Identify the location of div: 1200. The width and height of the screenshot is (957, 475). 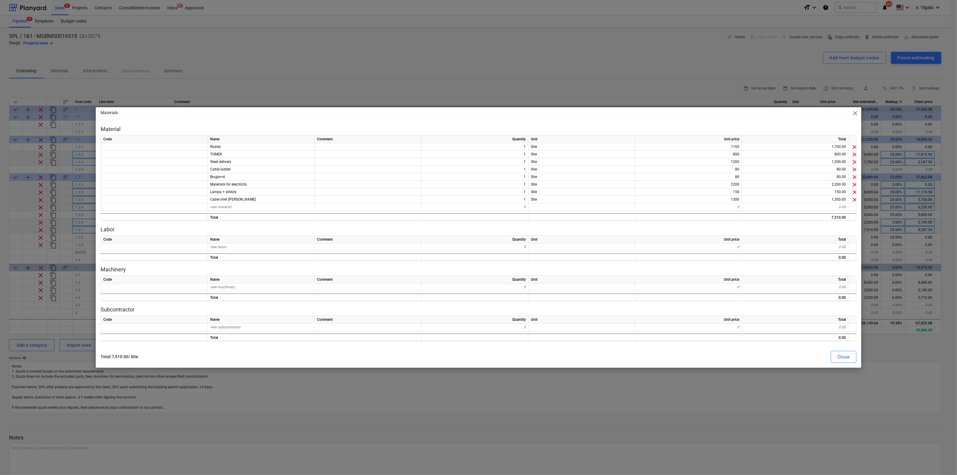
(688, 162).